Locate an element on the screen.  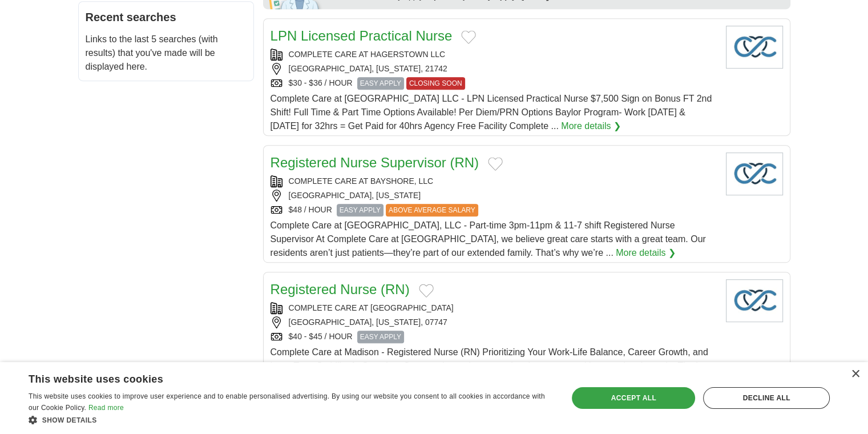
a: Registered Nurse (RN) is located at coordinates (340, 289).